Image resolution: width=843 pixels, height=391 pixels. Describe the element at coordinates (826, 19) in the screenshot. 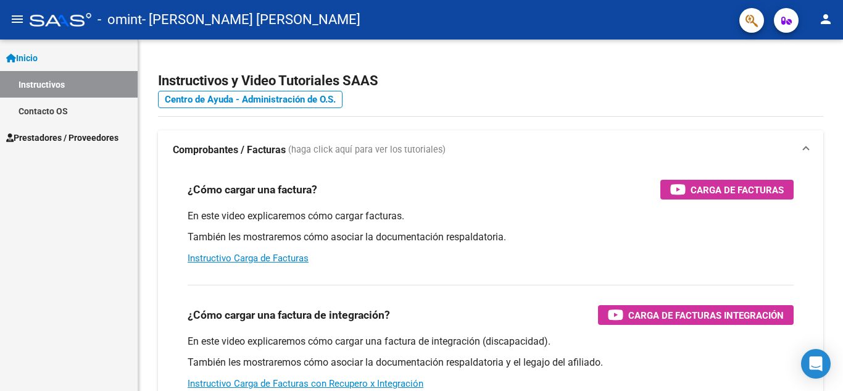

I see `mat-icon: person` at that location.